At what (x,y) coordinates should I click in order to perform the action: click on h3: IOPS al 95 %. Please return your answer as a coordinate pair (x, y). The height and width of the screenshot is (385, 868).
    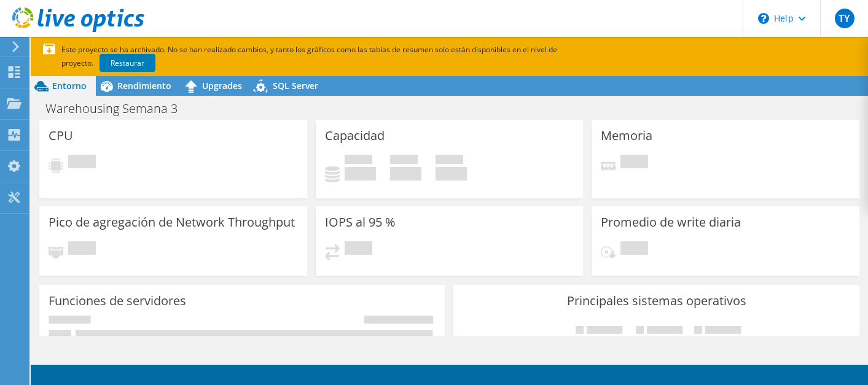
    Looking at the image, I should click on (360, 222).